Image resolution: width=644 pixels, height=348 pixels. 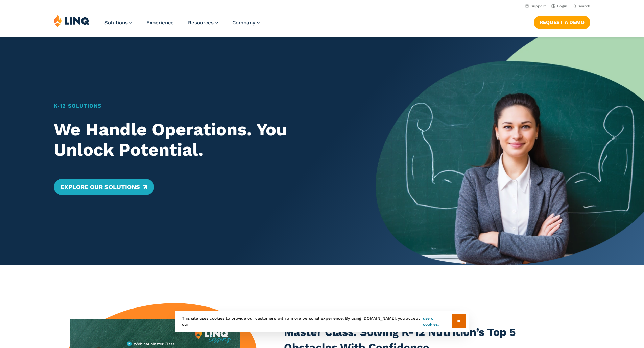 I want to click on h2: We Handle Operations. You Unlock Potential., so click(x=201, y=140).